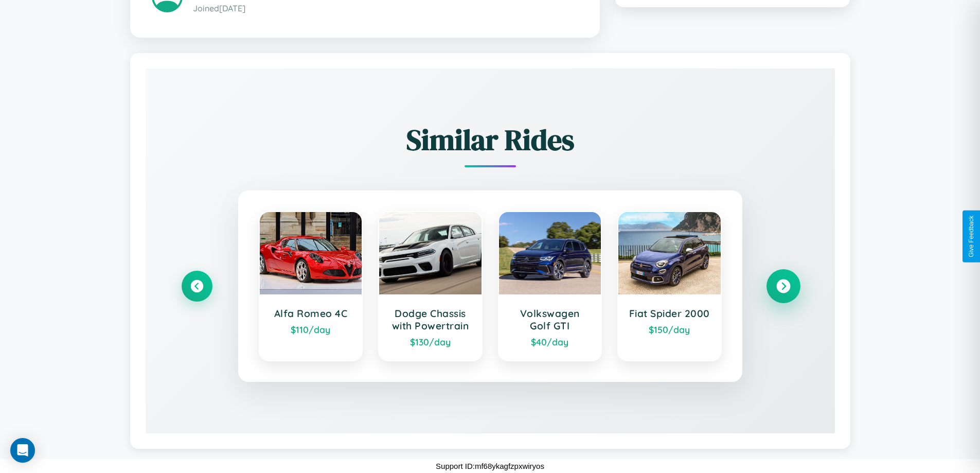 Image resolution: width=980 pixels, height=473 pixels. I want to click on div: $ 150 /day, so click(670, 329).